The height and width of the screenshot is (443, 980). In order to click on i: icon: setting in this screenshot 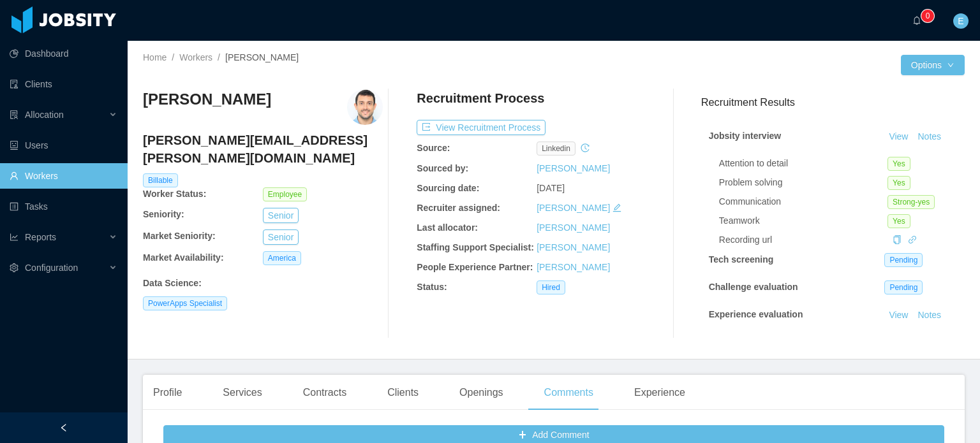, I will do `click(14, 268)`.